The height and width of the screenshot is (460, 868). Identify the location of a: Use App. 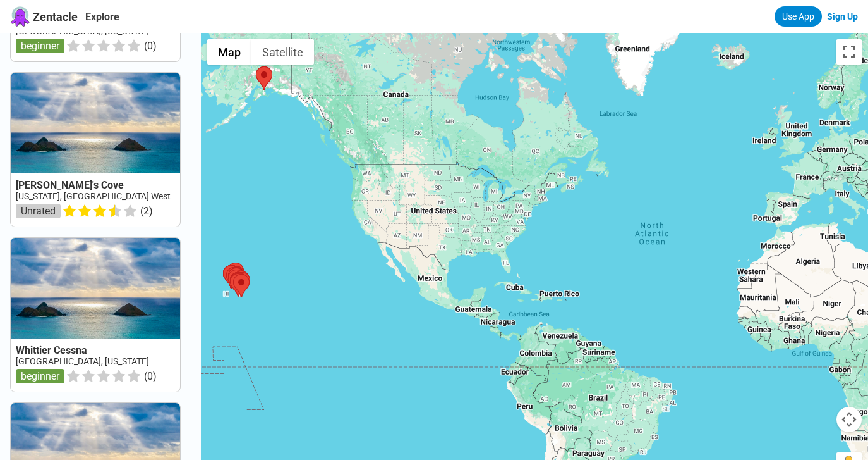
(798, 17).